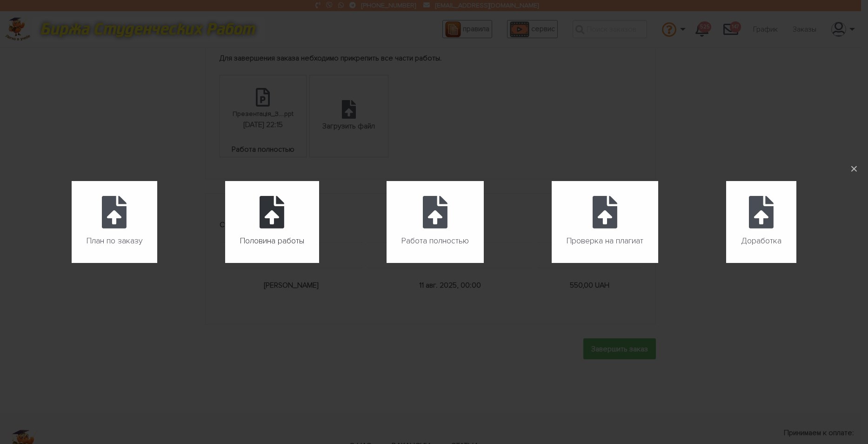  What do you see at coordinates (115, 241) in the screenshot?
I see `span: План по заказу` at bounding box center [115, 241].